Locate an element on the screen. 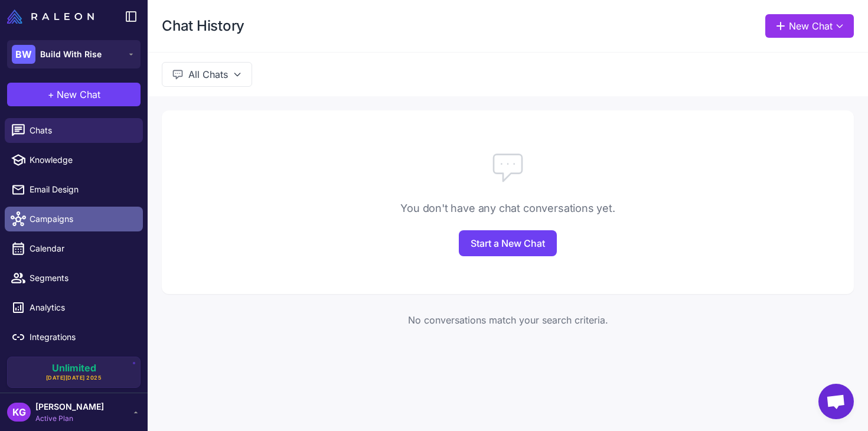  a: Calendar is located at coordinates (74, 248).